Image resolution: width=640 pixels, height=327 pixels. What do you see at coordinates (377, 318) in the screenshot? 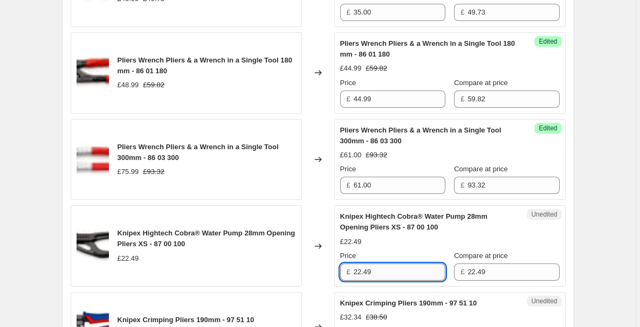
I see `strike: £38.50` at bounding box center [377, 318].